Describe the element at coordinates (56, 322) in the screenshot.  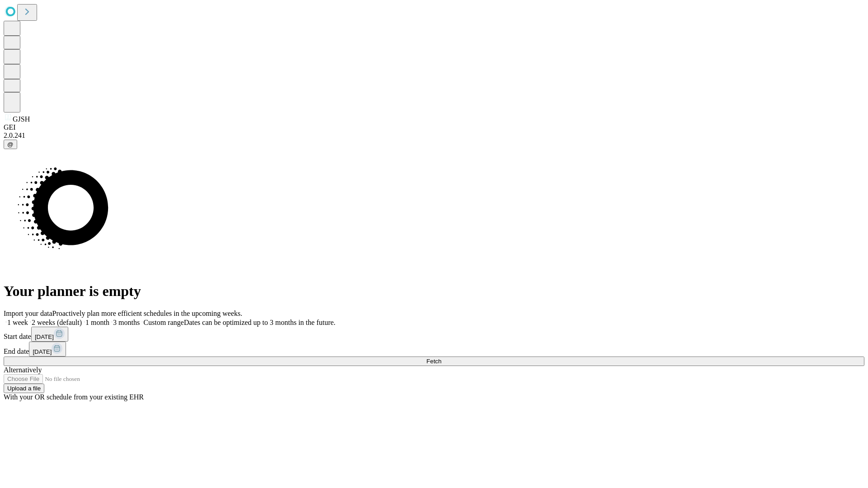
I see `span: 2 weeks (default)` at that location.